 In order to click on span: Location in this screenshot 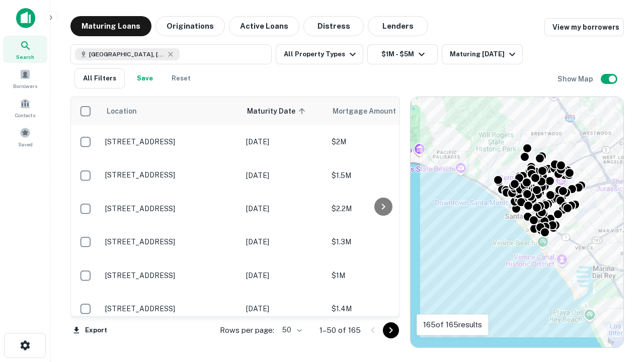, I will do `click(121, 111)`.